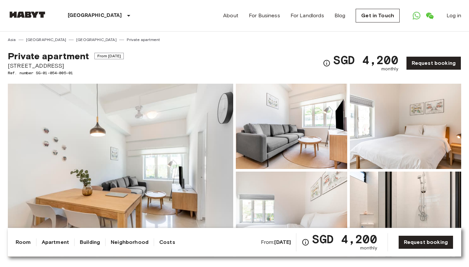 The image size is (469, 267). Describe the element at coordinates (120, 170) in the screenshot. I see `img: Marketing picture of unit SG-01-054-005-01` at that location.